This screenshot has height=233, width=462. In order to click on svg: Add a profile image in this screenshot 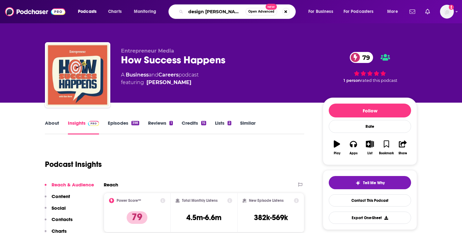, I will do `click(451, 7)`.